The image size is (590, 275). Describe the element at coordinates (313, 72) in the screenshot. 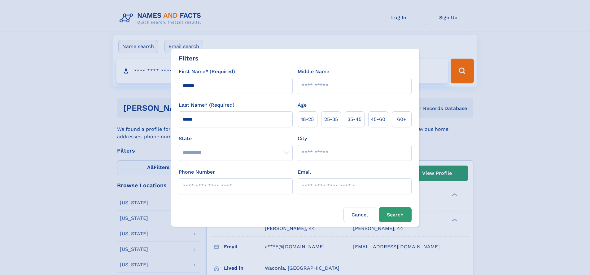

I see `label: Middle Name` at that location.